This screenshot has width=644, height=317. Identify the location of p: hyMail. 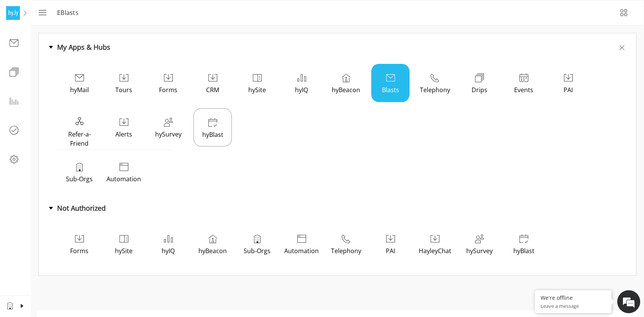
(79, 90).